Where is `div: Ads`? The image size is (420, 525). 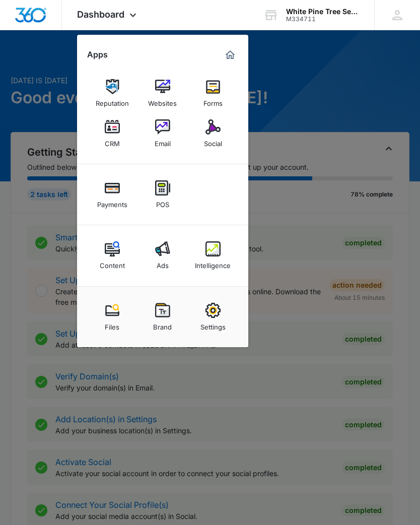
div: Ads is located at coordinates (163, 263).